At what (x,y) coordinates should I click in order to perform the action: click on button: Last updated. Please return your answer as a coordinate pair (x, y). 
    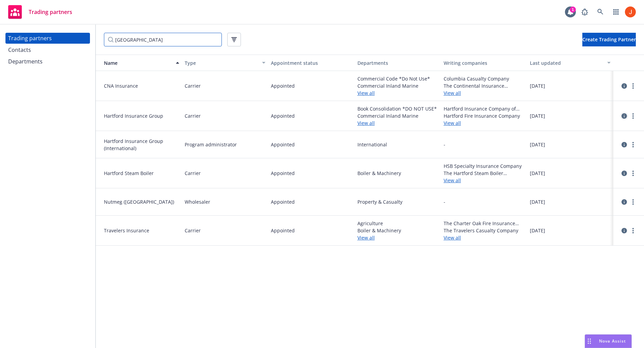
    Looking at the image, I should click on (570, 63).